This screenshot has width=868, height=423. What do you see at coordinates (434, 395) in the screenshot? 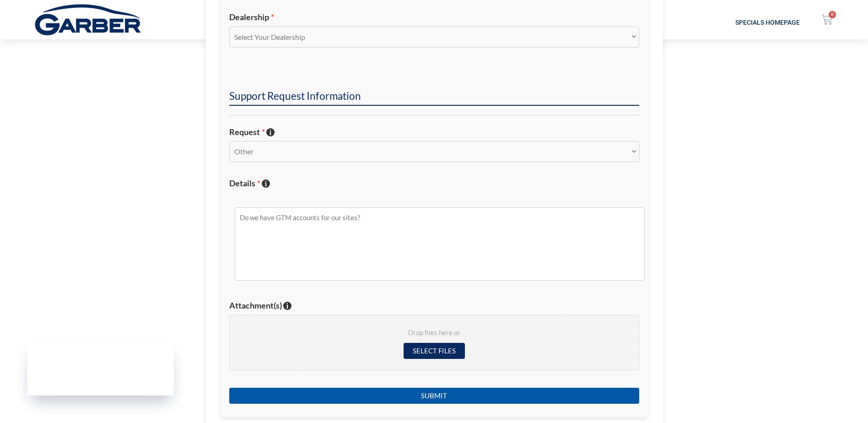
I see `input: Submit` at bounding box center [434, 395].